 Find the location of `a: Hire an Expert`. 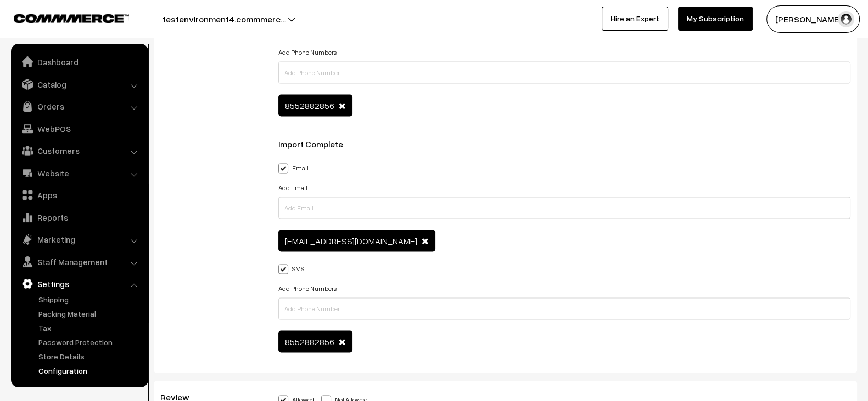

a: Hire an Expert is located at coordinates (634, 18).